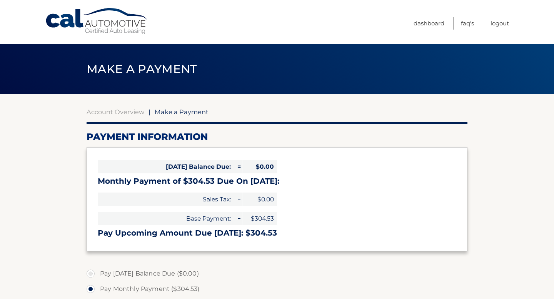 The image size is (554, 299). What do you see at coordinates (166, 218) in the screenshot?
I see `span: Base Payment:` at bounding box center [166, 218].